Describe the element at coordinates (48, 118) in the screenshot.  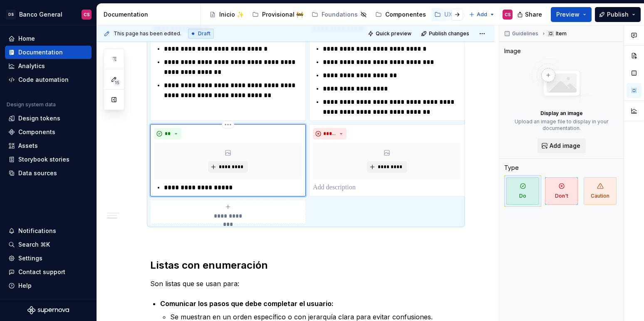
I see `a: Design tokens` at that location.